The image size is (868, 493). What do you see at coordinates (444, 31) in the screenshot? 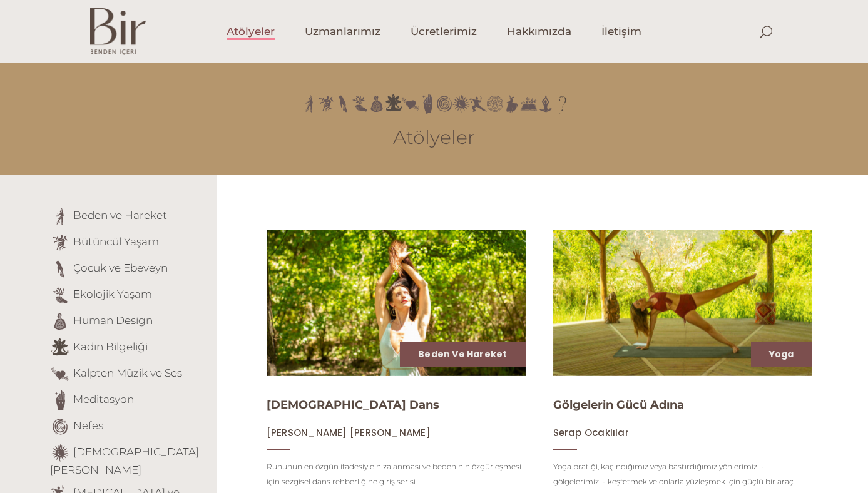
I see `span: Ücretlerimiz` at bounding box center [444, 31].